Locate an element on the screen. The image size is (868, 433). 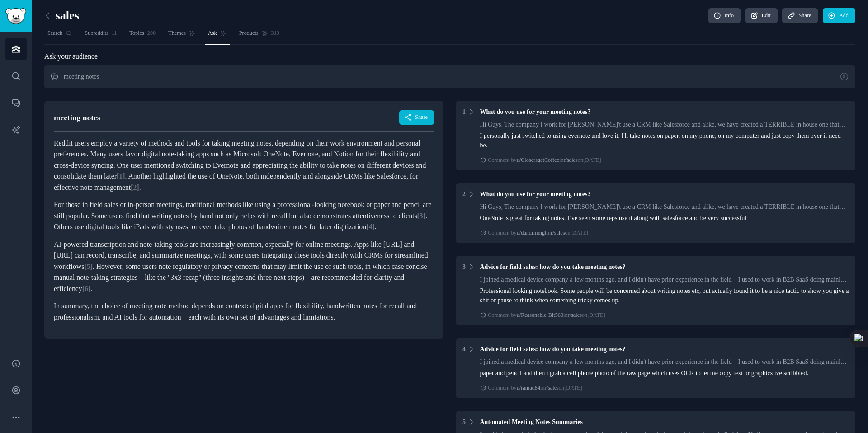
span: 313 is located at coordinates (275, 33).